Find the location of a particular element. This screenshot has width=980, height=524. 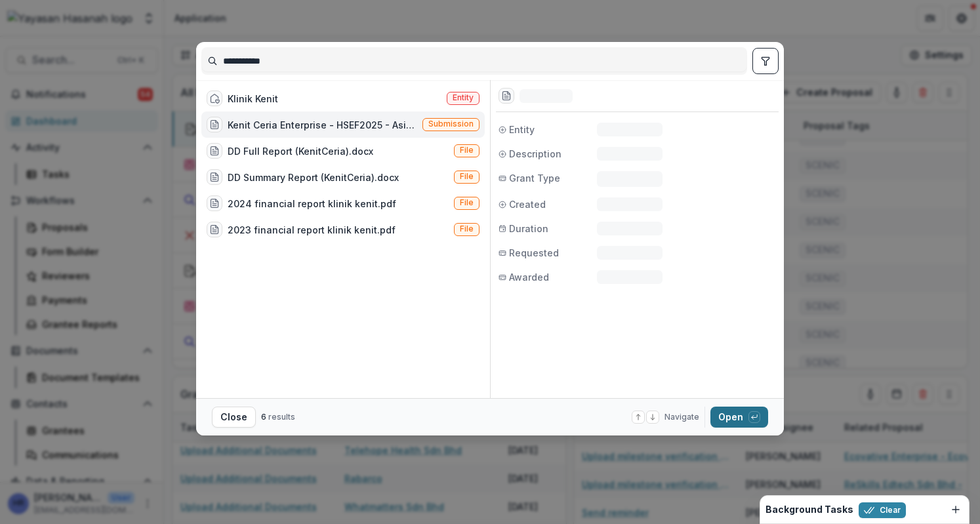

span: Grant Type is located at coordinates (534, 178).